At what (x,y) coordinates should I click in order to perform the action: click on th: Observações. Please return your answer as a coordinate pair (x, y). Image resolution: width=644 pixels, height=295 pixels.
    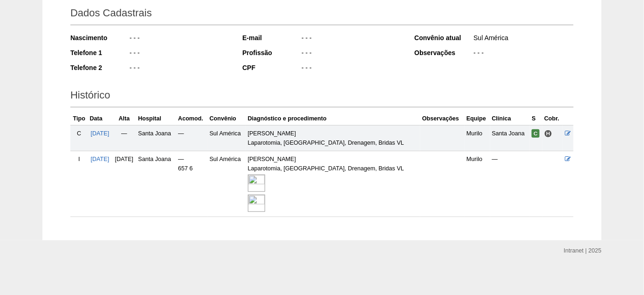
    Looking at the image, I should click on (443, 118).